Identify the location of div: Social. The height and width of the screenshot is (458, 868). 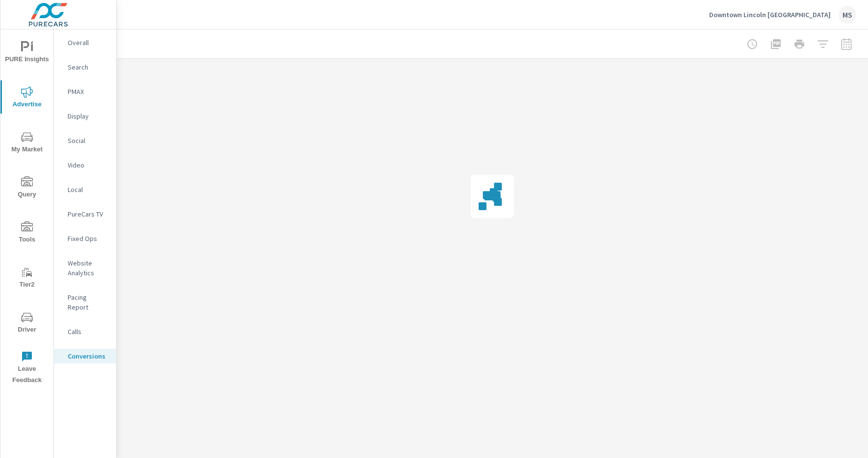
(85, 140).